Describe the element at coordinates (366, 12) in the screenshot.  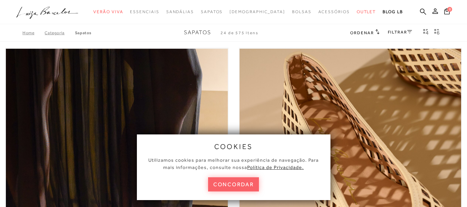
I see `span: Outlet` at that location.